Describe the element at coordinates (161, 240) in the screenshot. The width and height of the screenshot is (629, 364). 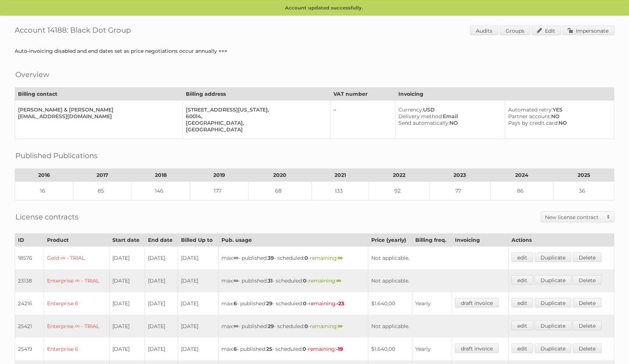
I see `th: End date` at that location.